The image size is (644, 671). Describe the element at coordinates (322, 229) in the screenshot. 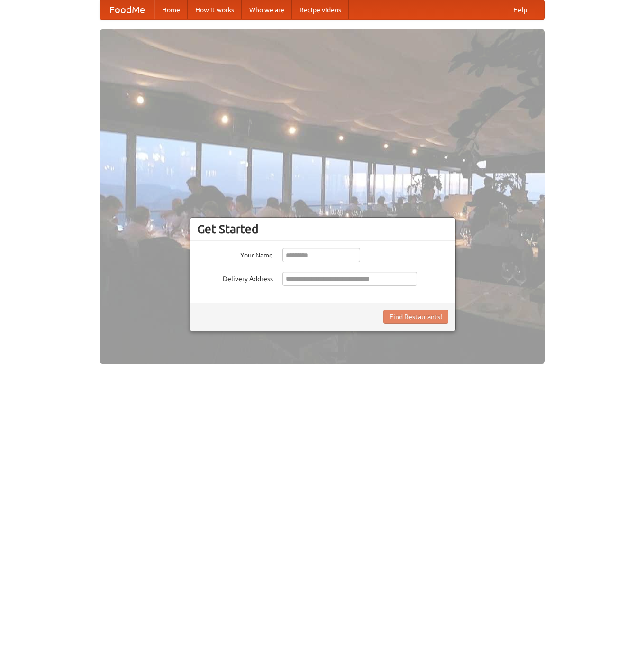

I see `h3: Get Started` at that location.